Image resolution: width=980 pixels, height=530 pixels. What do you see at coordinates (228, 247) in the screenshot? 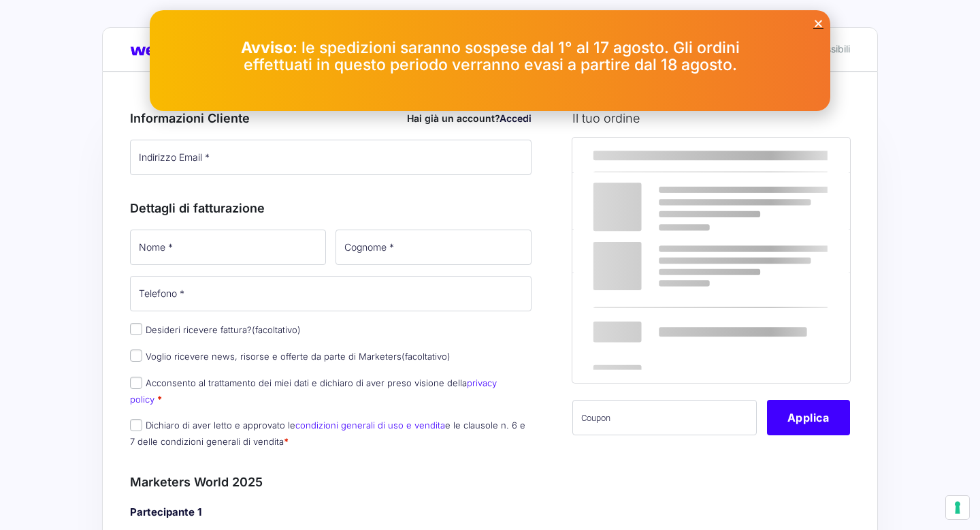
I see `input: Nome *` at bounding box center [228, 247].